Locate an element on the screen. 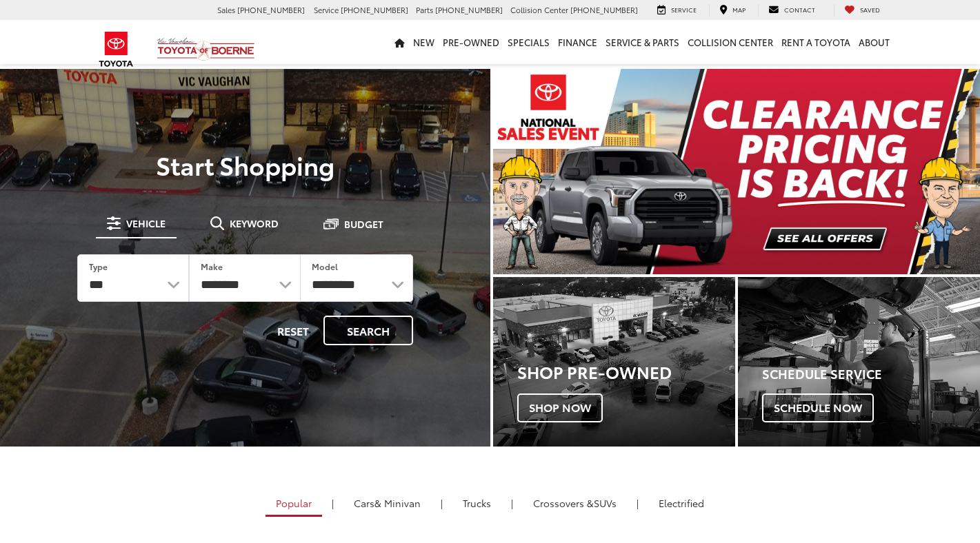  button: Reset is located at coordinates (293, 330).